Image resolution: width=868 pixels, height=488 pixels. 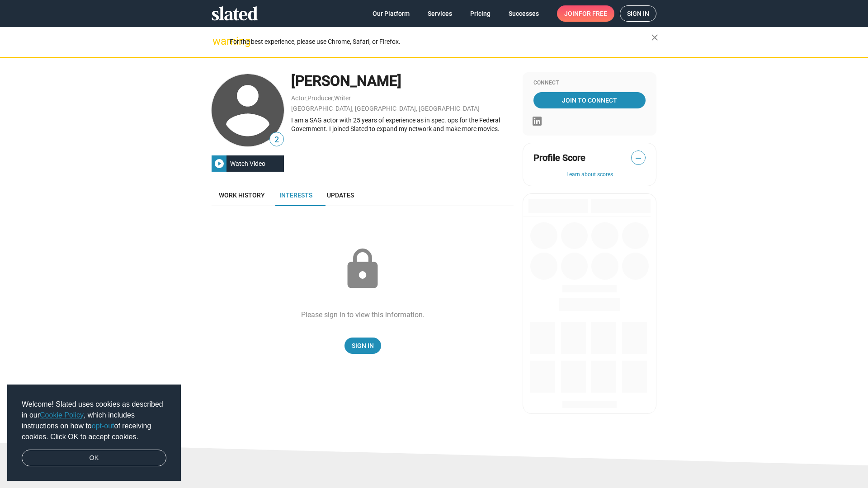 What do you see at coordinates (342, 98) in the screenshot?
I see `a: Writer` at bounding box center [342, 98].